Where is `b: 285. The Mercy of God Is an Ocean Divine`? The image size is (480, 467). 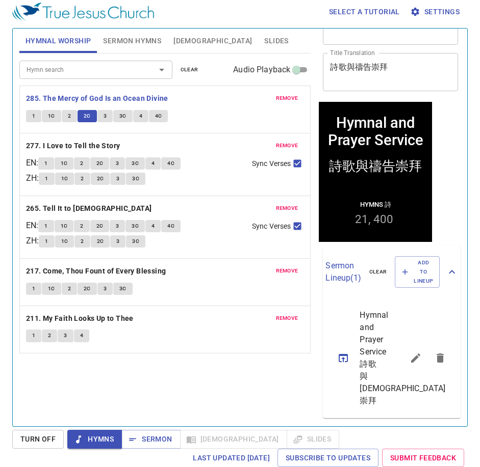
b: 285. The Mercy of God Is an Ocean Divine is located at coordinates (97, 98).